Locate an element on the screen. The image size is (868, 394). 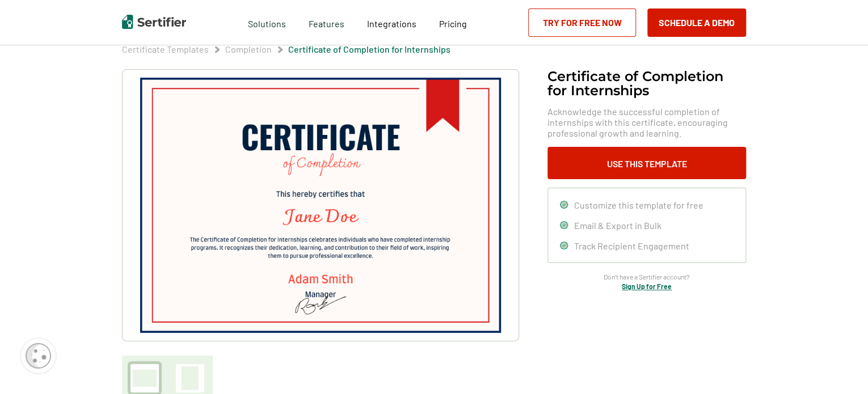
span: Customize this template for free is located at coordinates (639, 205).